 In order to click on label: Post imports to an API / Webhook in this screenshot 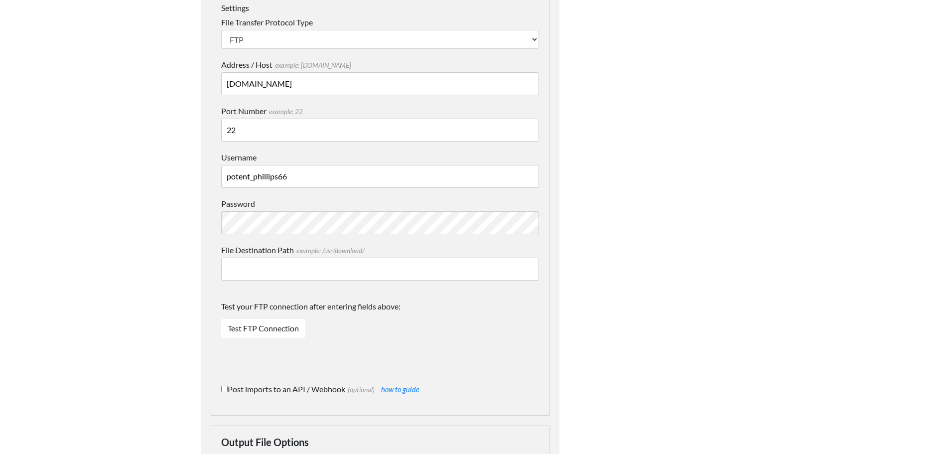, I will do `click(380, 389)`.